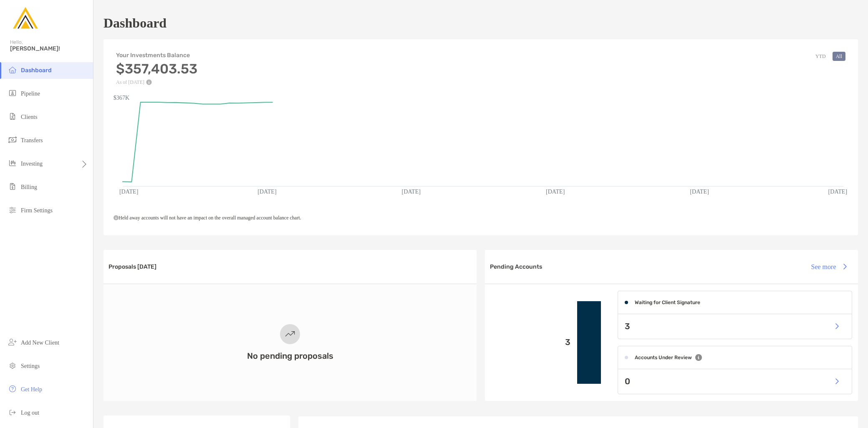 The height and width of the screenshot is (428, 868). What do you see at coordinates (36, 70) in the screenshot?
I see `span: Dashboard` at bounding box center [36, 70].